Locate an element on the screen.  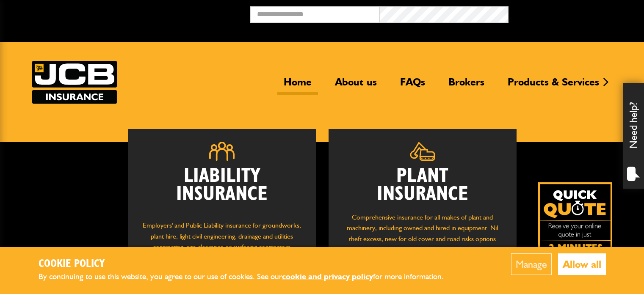
a: Home is located at coordinates (297, 85).